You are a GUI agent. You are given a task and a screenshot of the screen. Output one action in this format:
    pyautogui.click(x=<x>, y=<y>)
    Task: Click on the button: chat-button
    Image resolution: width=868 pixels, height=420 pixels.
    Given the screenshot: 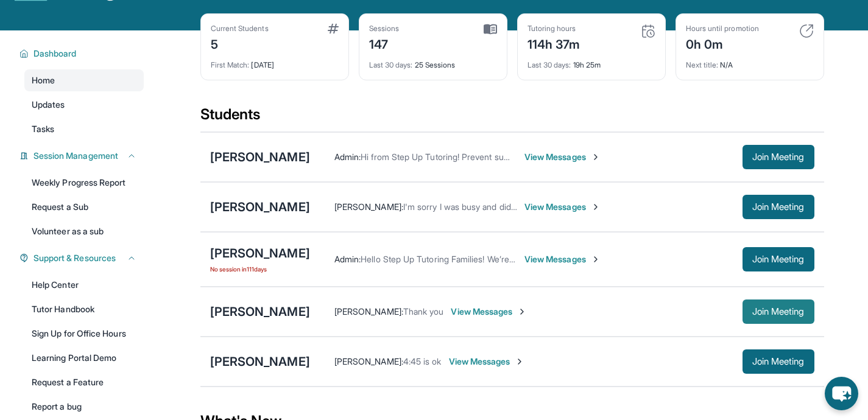 What is the action you would take?
    pyautogui.click(x=841, y=393)
    